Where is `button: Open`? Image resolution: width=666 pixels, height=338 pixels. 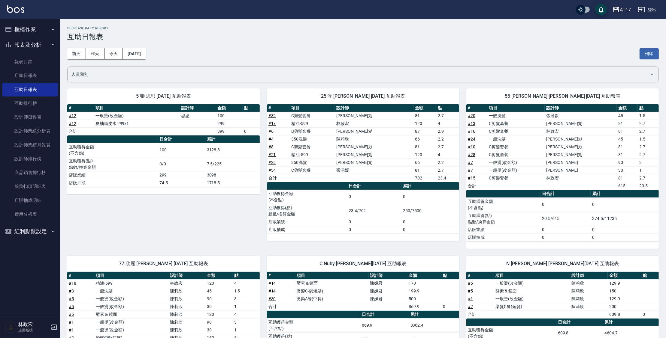 button: Open is located at coordinates (651, 74).